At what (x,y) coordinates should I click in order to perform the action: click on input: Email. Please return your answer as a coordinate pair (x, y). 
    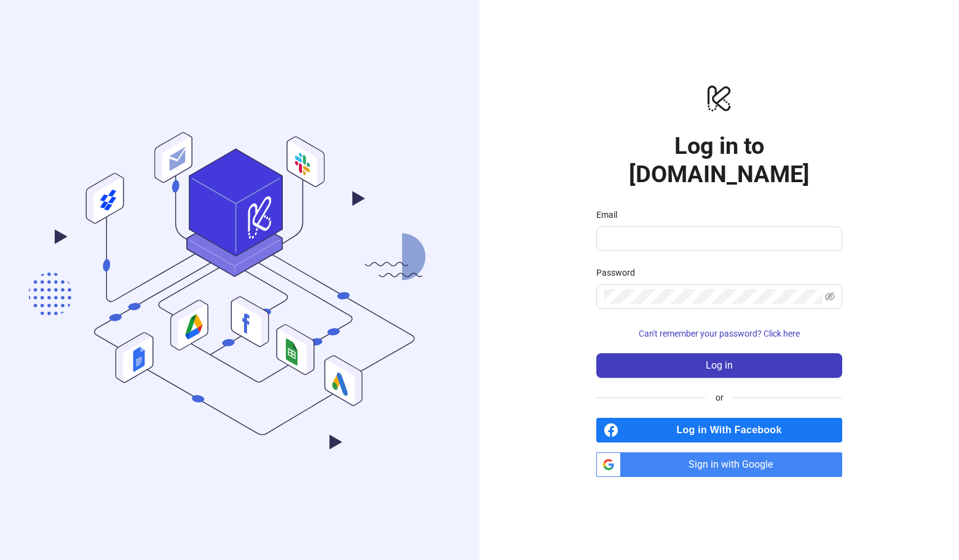
    Looking at the image, I should click on (718, 239).